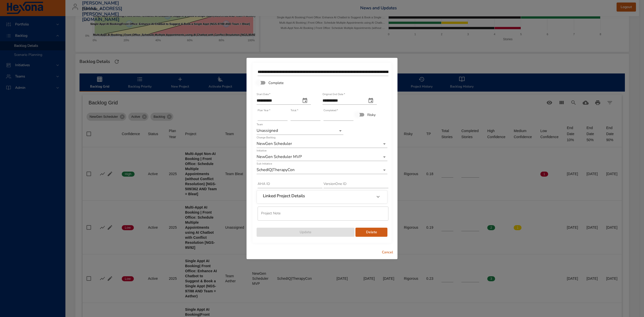 The width and height of the screenshot is (644, 317). Describe the element at coordinates (334, 94) in the screenshot. I see `label: Original End Date` at that location.